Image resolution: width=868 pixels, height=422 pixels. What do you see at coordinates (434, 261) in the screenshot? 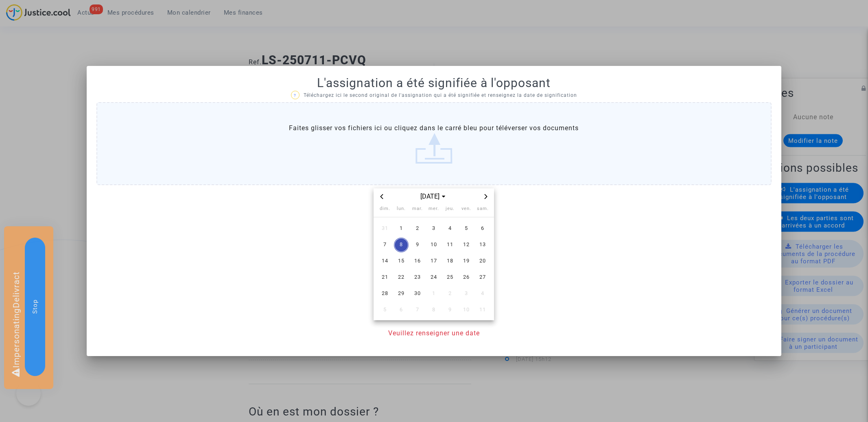
I see `span: 17` at bounding box center [434, 261].